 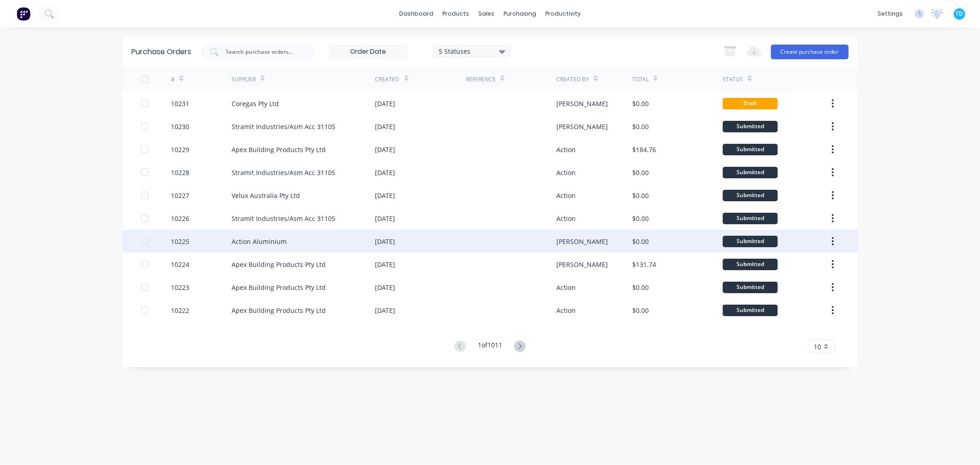 What do you see at coordinates (520, 14) in the screenshot?
I see `div: purchasing` at bounding box center [520, 14].